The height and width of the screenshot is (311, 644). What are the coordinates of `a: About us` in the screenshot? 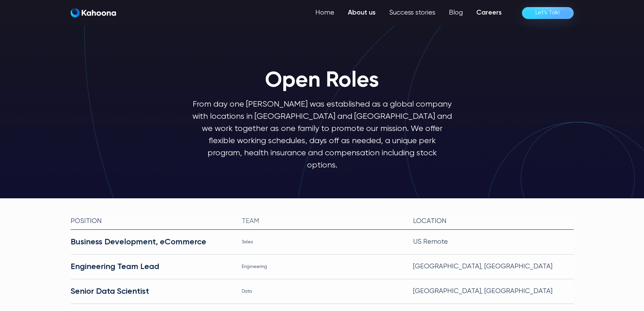 It's located at (362, 13).